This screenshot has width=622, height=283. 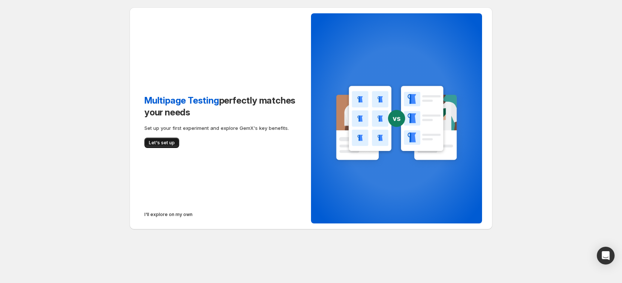 I want to click on button: Let's set up, so click(x=162, y=143).